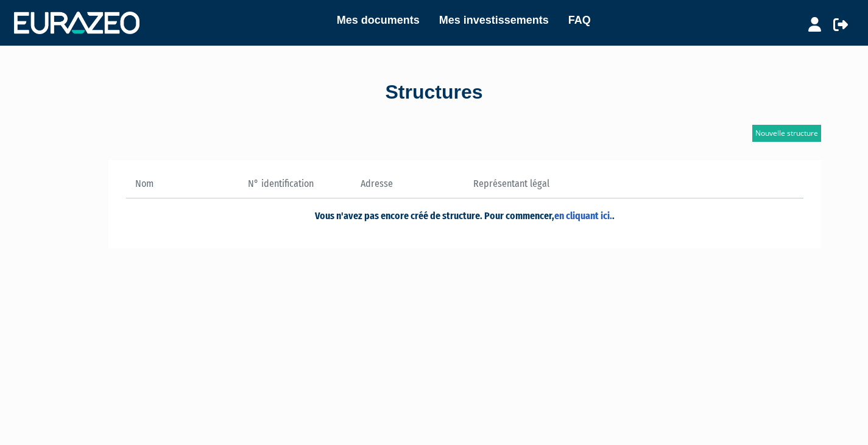  I want to click on a: Nouvelle structure, so click(787, 133).